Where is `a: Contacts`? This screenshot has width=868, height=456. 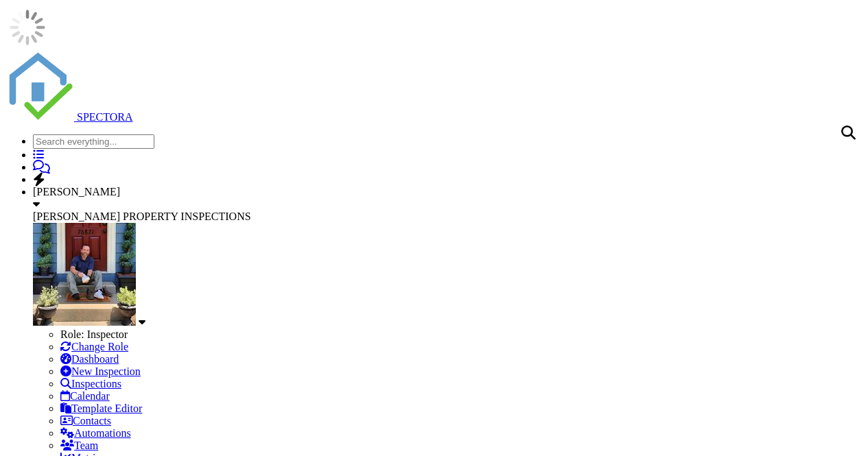 a: Contacts is located at coordinates (86, 420).